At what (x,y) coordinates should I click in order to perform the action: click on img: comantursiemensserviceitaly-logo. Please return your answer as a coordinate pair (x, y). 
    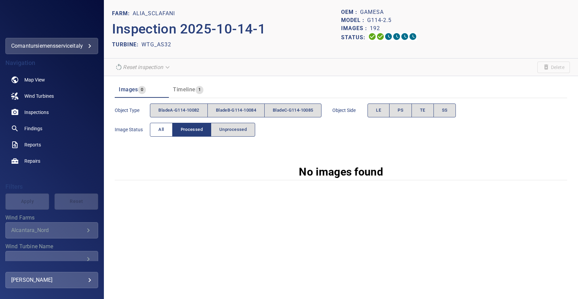
    Looking at the image, I should click on (52, 20).